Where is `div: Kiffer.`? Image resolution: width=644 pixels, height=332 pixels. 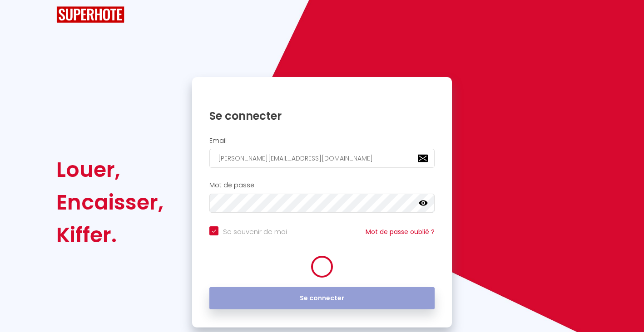
div: Kiffer. is located at coordinates (110, 235).